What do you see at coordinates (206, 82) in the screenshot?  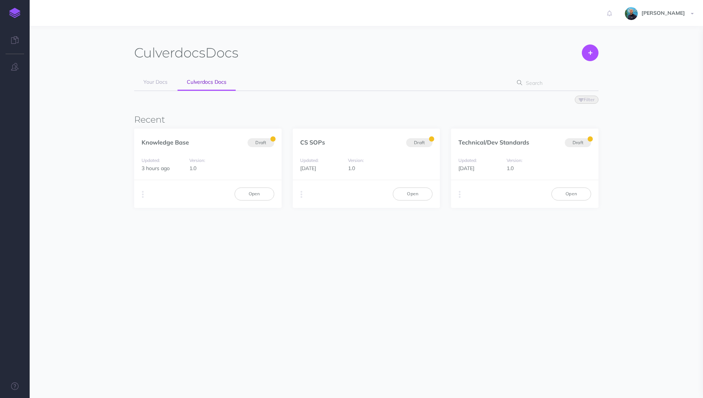 I see `a: Culverdocs Docs` at bounding box center [206, 82].